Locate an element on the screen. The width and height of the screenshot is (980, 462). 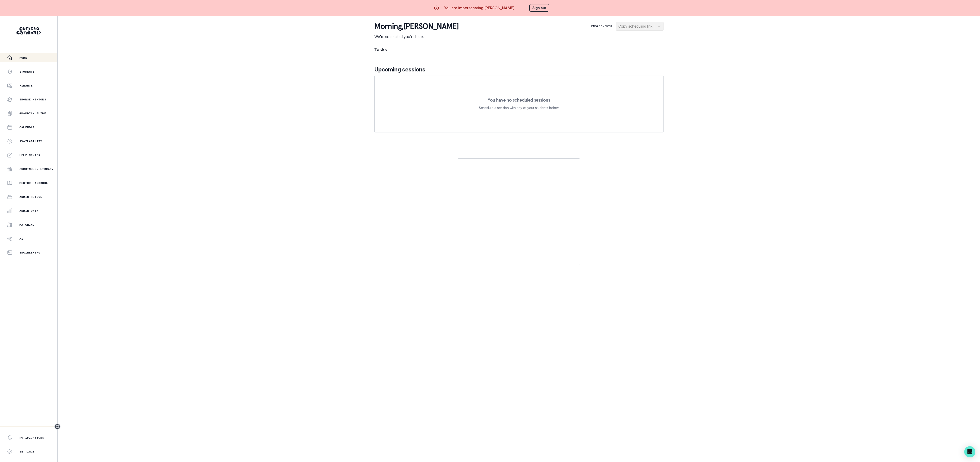
p: Browse Mentors is located at coordinates (33, 100).